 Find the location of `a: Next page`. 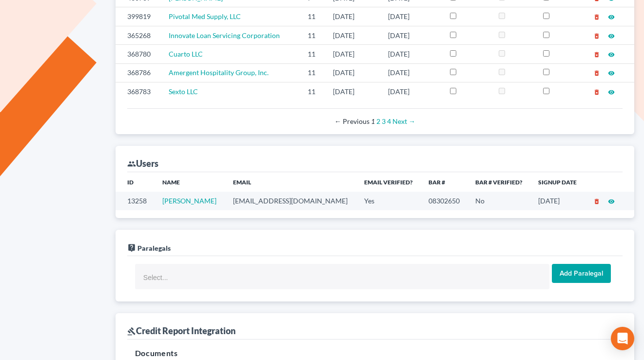

a: Next page is located at coordinates (404, 121).